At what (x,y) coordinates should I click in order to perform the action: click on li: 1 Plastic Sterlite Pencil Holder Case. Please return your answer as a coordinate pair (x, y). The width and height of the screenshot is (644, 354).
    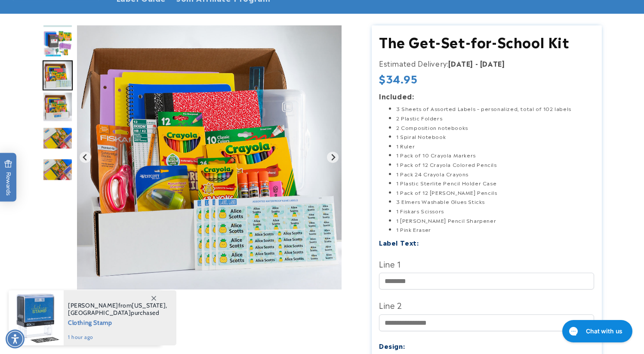
    Looking at the image, I should click on (495, 183).